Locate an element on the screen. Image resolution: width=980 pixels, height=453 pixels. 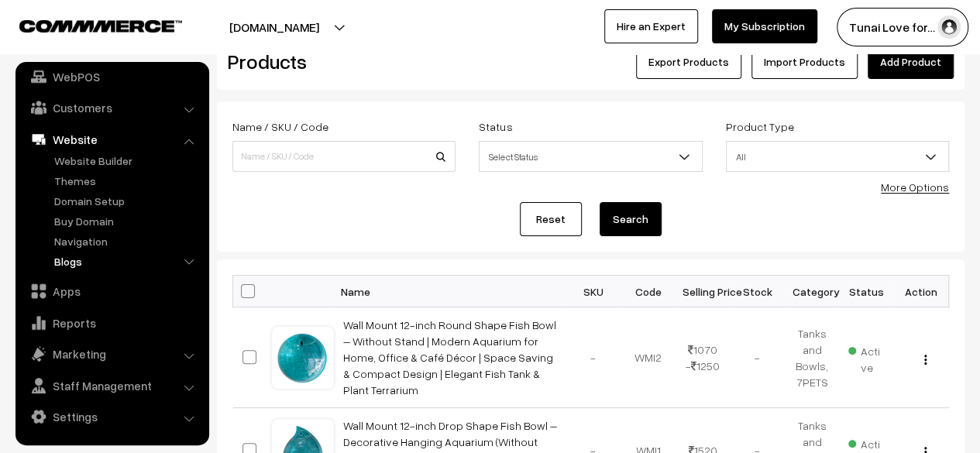
a: Import Products is located at coordinates (804, 62).